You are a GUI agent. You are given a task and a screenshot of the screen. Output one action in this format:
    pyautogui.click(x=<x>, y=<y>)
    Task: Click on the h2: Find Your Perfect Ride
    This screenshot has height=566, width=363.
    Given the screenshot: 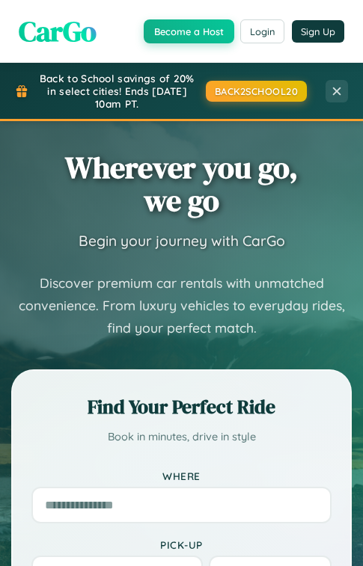 What is the action you would take?
    pyautogui.click(x=181, y=407)
    